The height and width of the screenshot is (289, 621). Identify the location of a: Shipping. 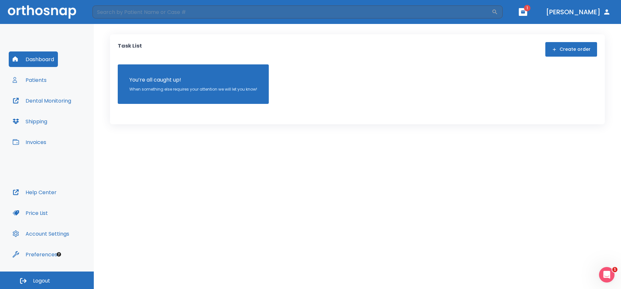
(30, 121).